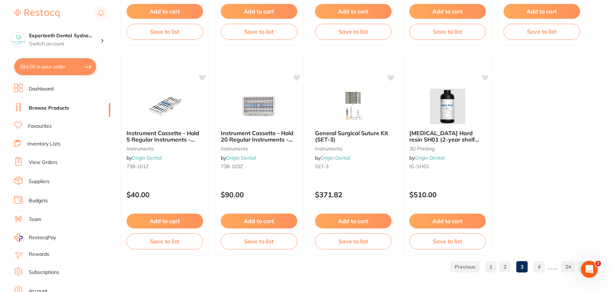 Image resolution: width=612 pixels, height=292 pixels. Describe the element at coordinates (41, 89) in the screenshot. I see `a: Dashboard` at that location.